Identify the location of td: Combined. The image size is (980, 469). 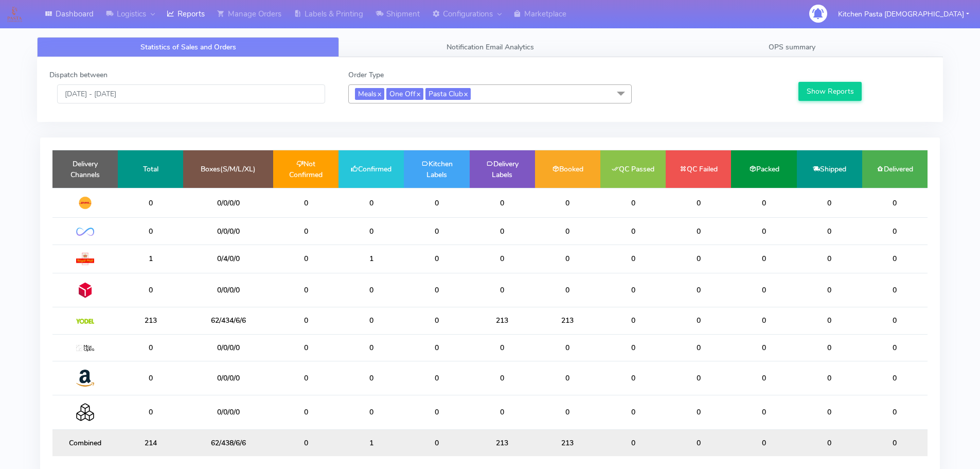
(85, 443).